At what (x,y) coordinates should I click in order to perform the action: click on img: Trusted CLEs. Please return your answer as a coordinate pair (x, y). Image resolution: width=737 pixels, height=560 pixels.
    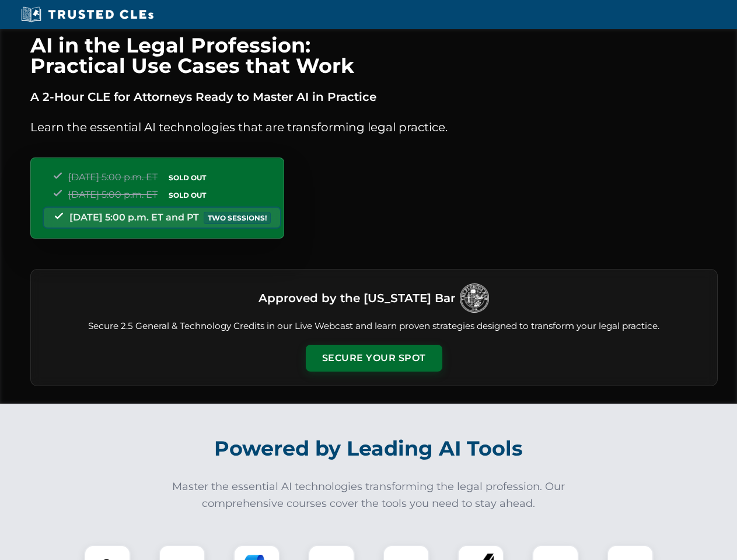
    Looking at the image, I should click on (87, 15).